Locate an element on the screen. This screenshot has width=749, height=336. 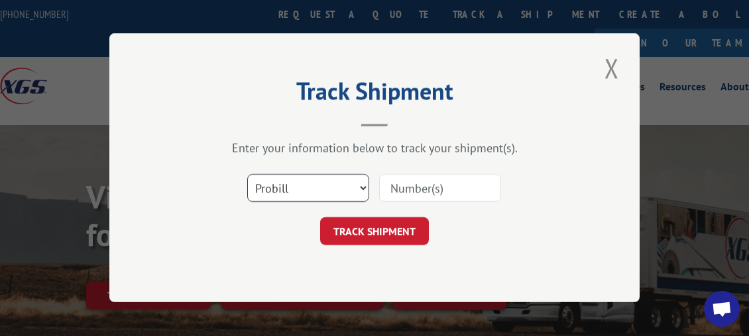
input: Number(s) is located at coordinates (440, 188).